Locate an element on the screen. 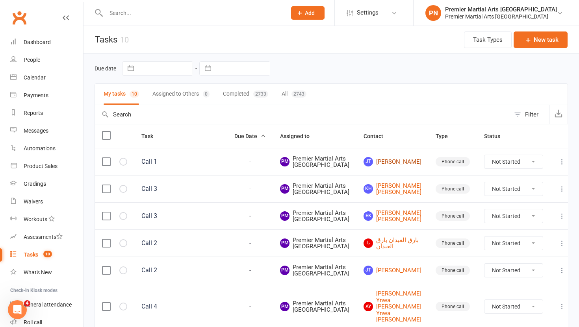 This screenshot has height=327, width=579. button: Status is located at coordinates (496, 136).